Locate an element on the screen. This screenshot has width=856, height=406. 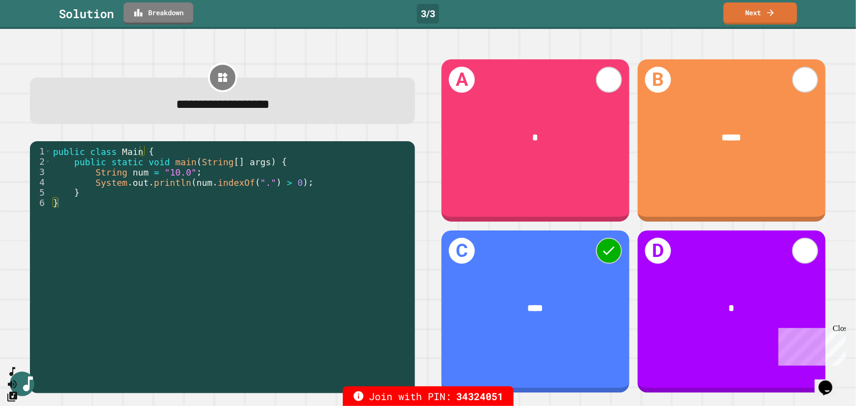
div: 5 is located at coordinates (40, 192).